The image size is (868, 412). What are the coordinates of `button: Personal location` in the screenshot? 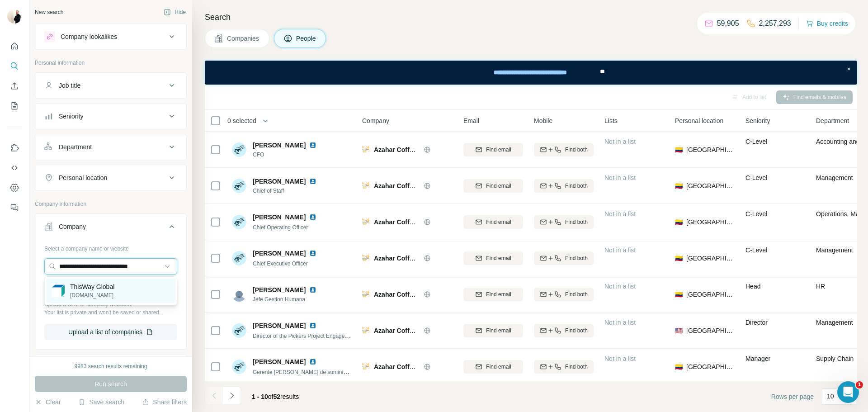 It's located at (110, 177).